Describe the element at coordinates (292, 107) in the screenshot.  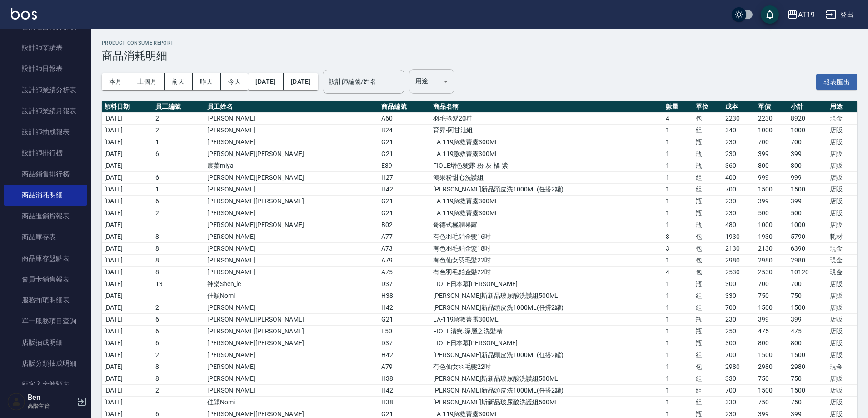
I see `th: 員工姓名` at that location.